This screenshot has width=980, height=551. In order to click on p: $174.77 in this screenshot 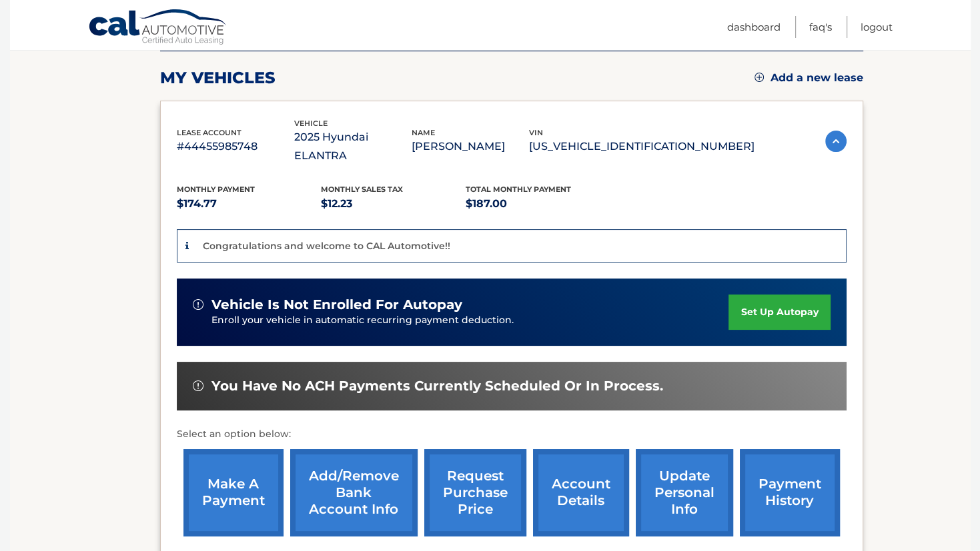, I will do `click(249, 204)`.